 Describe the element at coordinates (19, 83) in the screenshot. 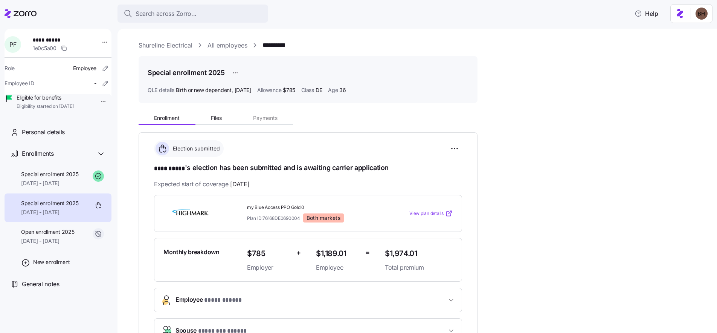

I see `span: Employee ID` at that location.